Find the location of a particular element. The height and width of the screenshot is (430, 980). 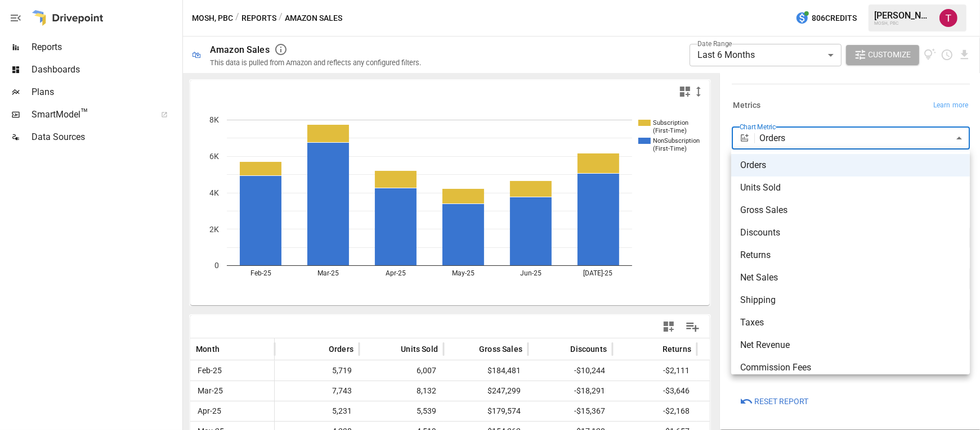

span: Orders is located at coordinates (851, 166).